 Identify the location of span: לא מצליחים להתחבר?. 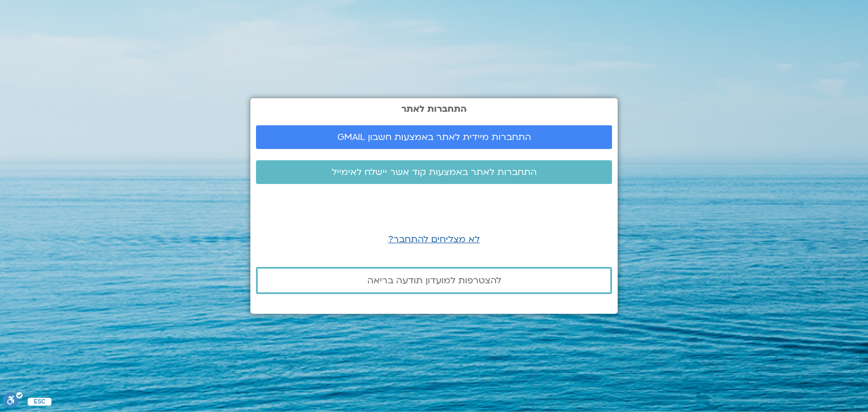
(434, 239).